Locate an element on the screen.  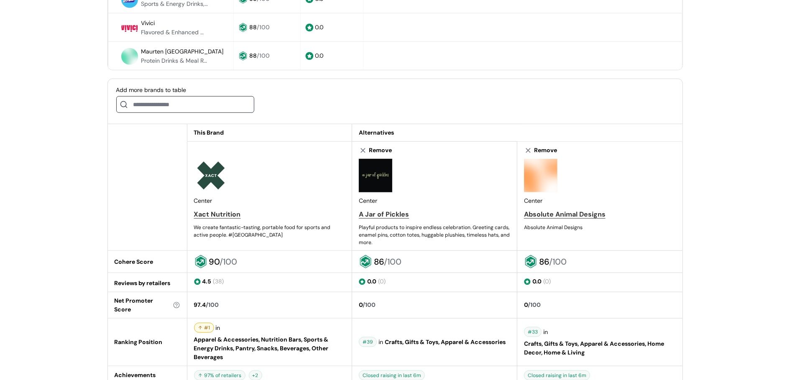
div: Flavored & Enhanced Water,Functional Beverages,Non-Alcoholic Beverages,Non-Alcoholic Sparkling Be... is located at coordinates (175, 32).